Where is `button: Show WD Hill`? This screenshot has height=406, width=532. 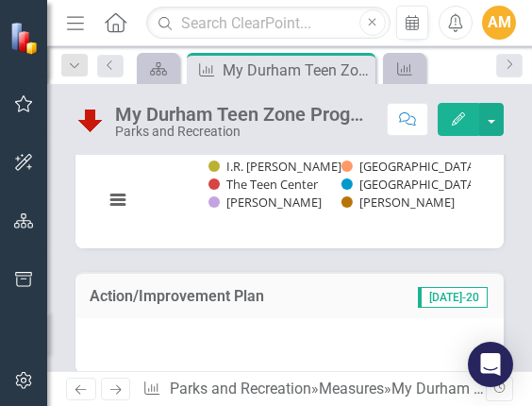 button: Show WD Hill is located at coordinates (238, 202).